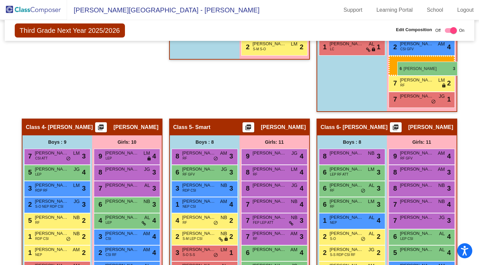  I want to click on span: FEP LEP ATT, so click(263, 222).